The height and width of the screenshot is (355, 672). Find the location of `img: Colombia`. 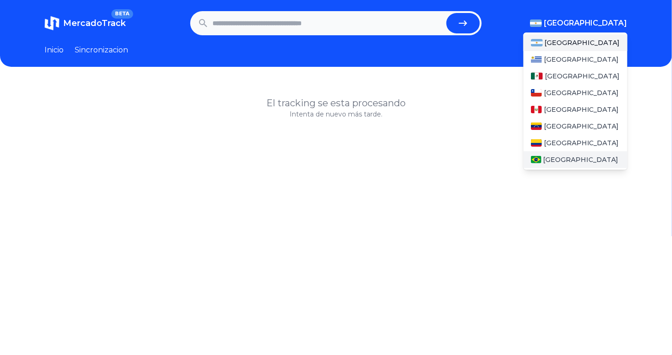

img: Colombia is located at coordinates (536, 143).